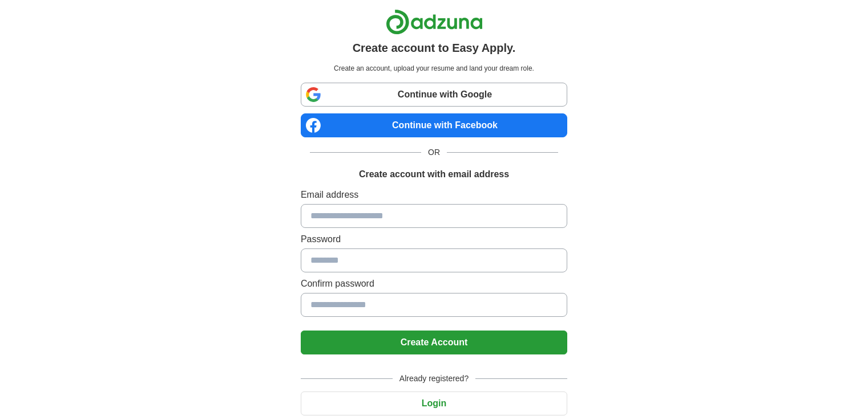  Describe the element at coordinates (434, 284) in the screenshot. I see `label: Confirm password` at that location.